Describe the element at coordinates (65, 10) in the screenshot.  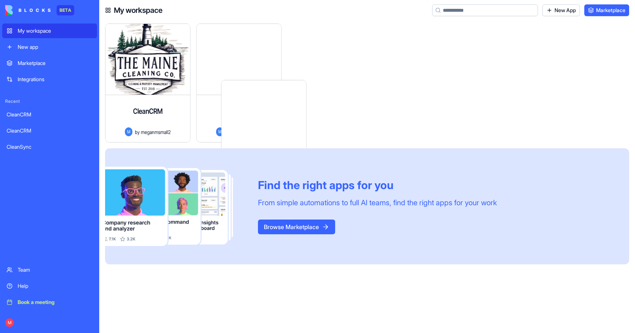
I see `div: BETA` at that location.